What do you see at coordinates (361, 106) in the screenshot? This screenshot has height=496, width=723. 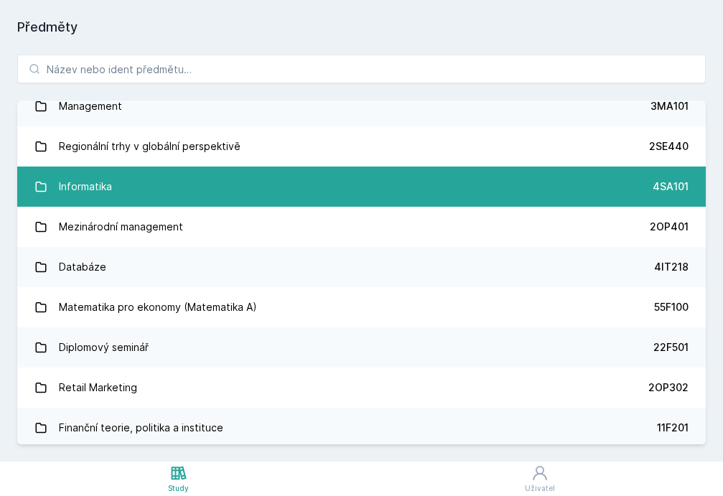 I see `a: Management 3MA101` at bounding box center [361, 106].